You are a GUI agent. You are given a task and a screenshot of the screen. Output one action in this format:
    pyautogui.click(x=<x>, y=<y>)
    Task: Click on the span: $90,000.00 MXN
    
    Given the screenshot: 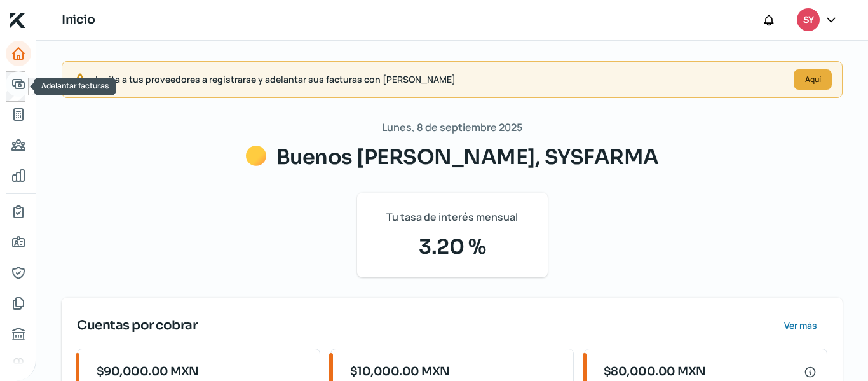 What is the action you would take?
    pyautogui.click(x=147, y=371)
    